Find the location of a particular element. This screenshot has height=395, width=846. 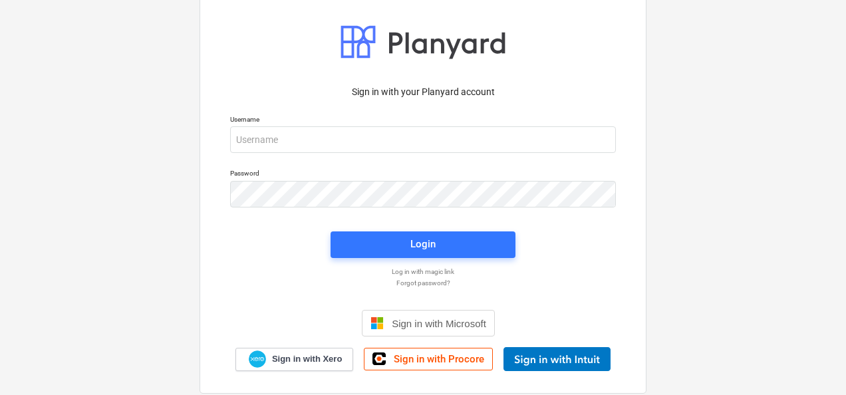

p: Password is located at coordinates (423, 174).